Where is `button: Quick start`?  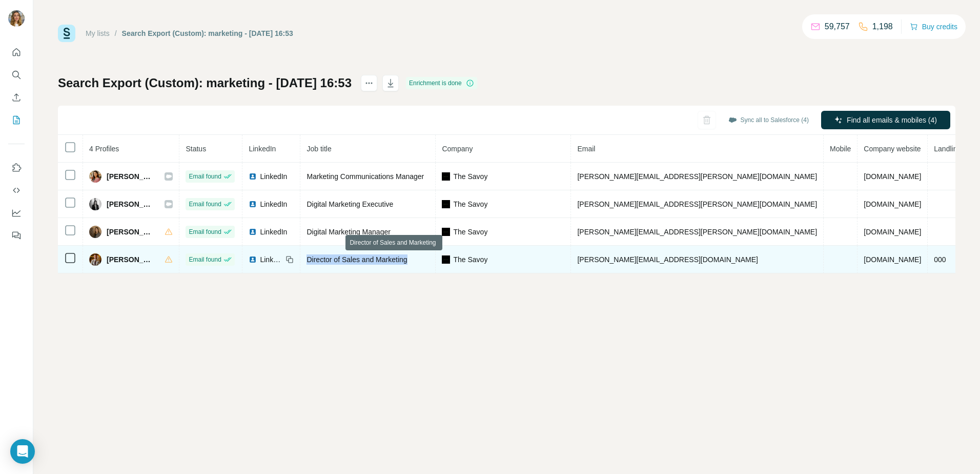 button: Quick start is located at coordinates (16, 52).